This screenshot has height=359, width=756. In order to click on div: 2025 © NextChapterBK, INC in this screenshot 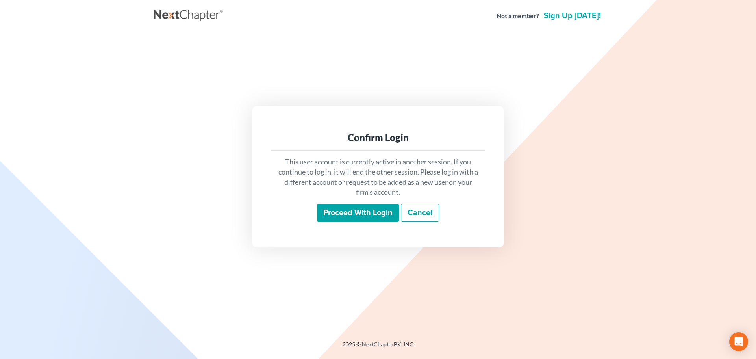, I will do `click(378, 347)`.